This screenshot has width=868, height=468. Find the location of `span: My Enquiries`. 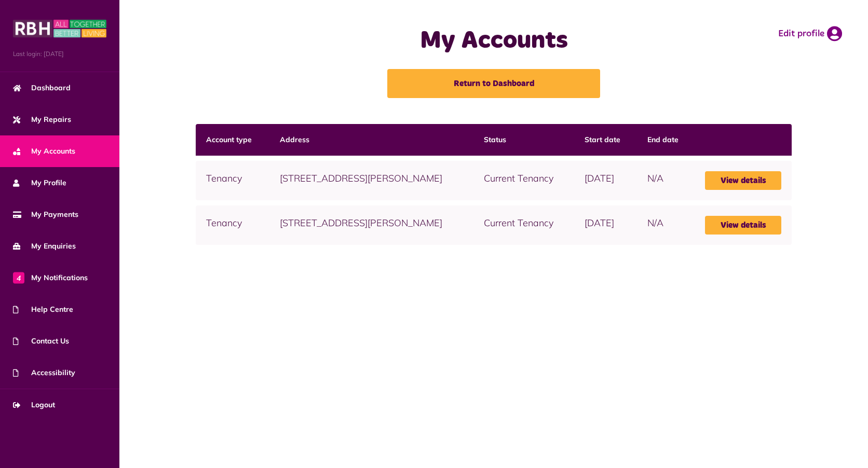

span: My Enquiries is located at coordinates (44, 246).